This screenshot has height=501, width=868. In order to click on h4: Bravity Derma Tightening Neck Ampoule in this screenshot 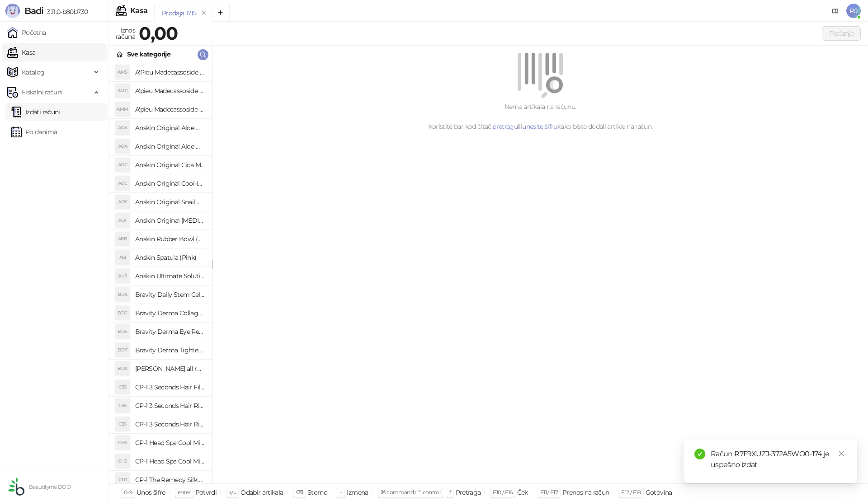, I will do `click(170, 350)`.